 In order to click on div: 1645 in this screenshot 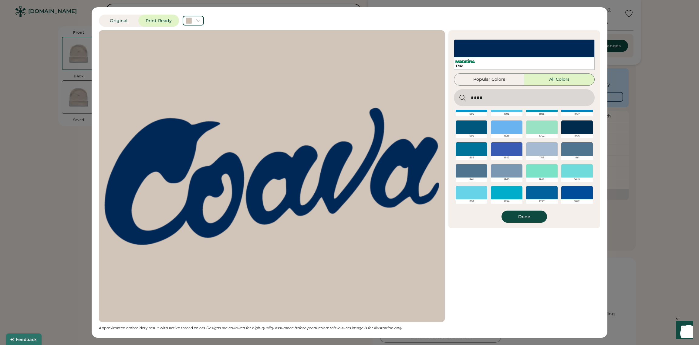, I will do `click(577, 179)`.